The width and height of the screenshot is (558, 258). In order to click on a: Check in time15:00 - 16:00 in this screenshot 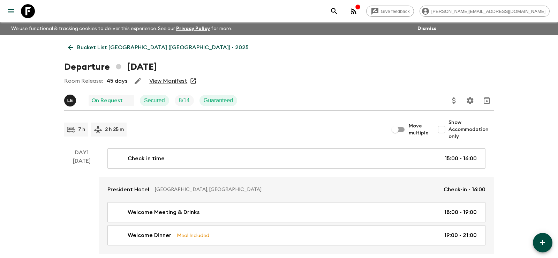, I will do `click(296, 158)`.